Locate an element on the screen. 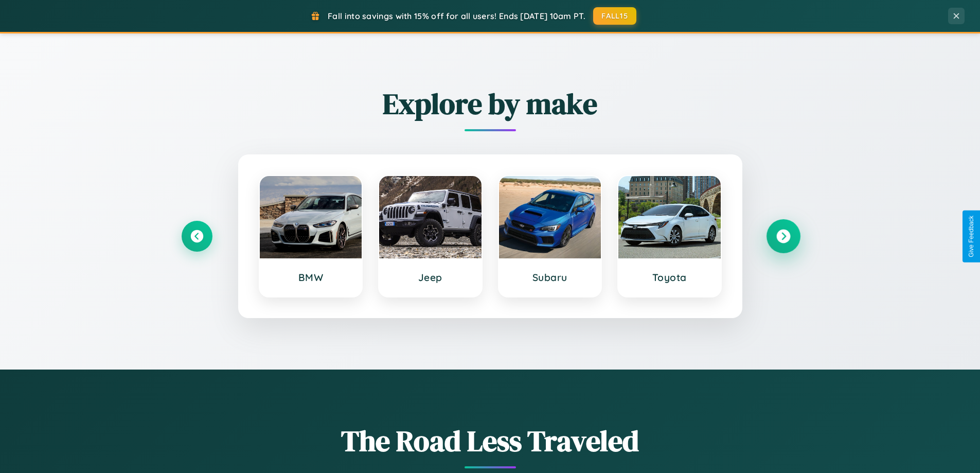  button: FALL15 is located at coordinates (615, 16).